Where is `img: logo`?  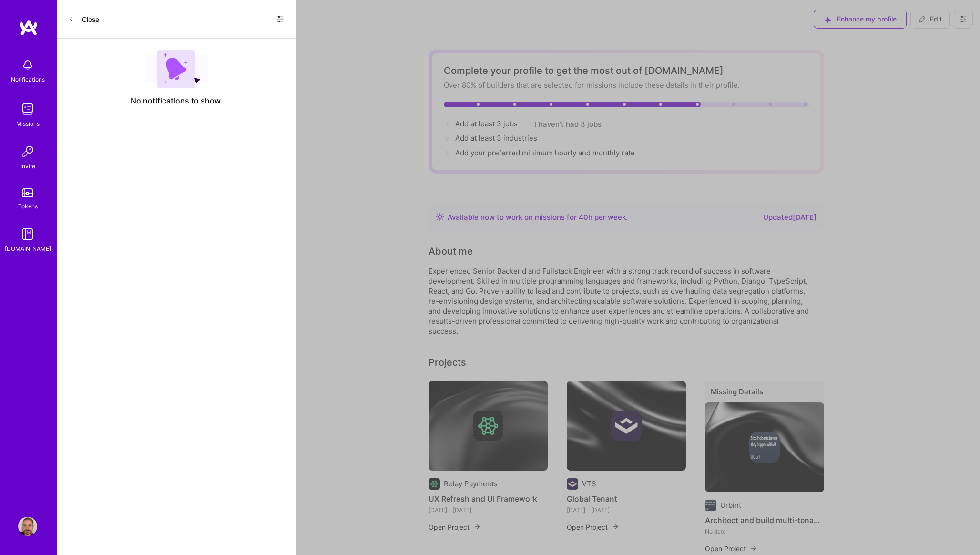
img: logo is located at coordinates (28, 28).